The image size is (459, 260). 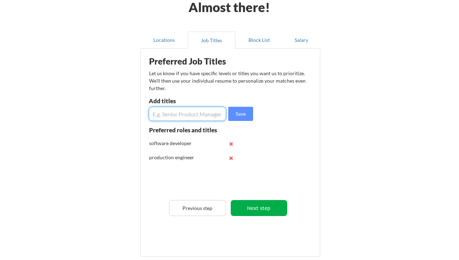 I want to click on button: Block List, so click(x=259, y=40).